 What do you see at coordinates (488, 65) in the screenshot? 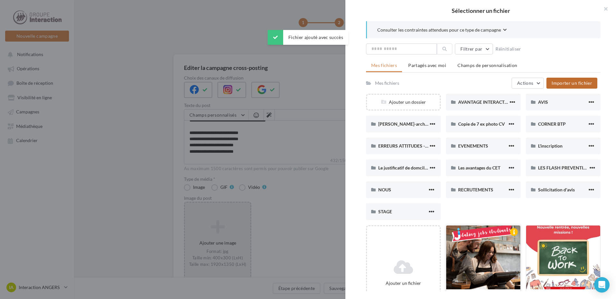
I see `span: Champs de personnalisation` at bounding box center [488, 65].